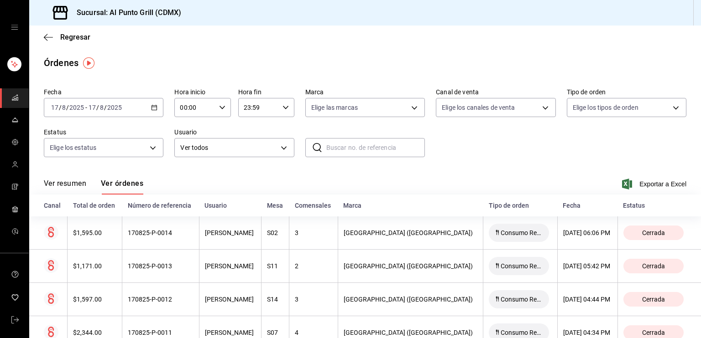 The width and height of the screenshot is (701, 338). What do you see at coordinates (161, 333) in the screenshot?
I see `div: 170825-P-0011` at bounding box center [161, 333].